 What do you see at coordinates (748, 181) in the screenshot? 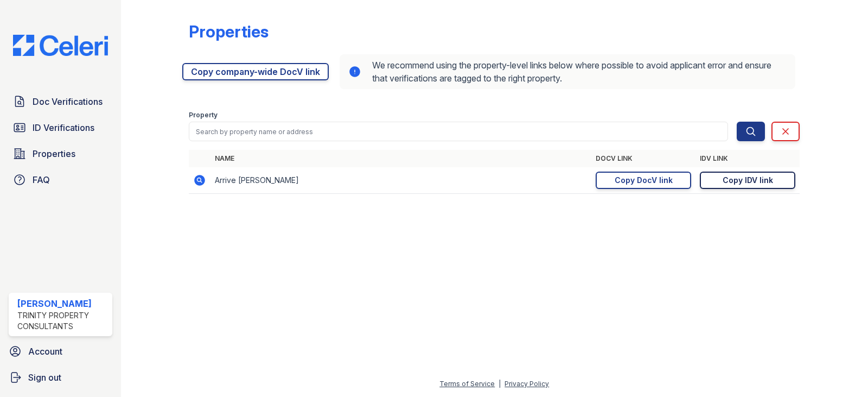
I see `a: Copy IDV link` at bounding box center [748, 181].